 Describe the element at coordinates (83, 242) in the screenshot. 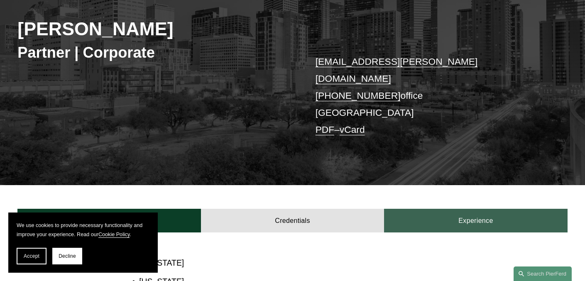

I see `section: Cookie banner` at that location.